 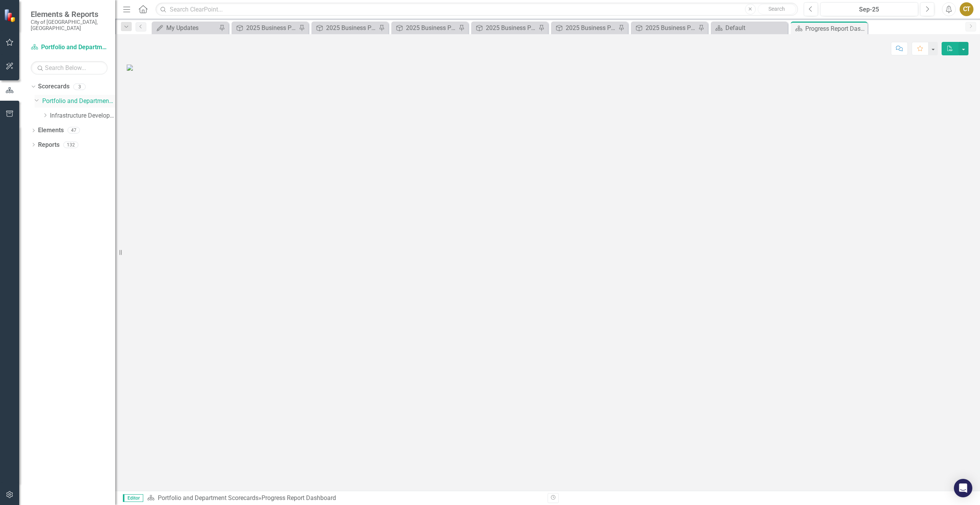 I want to click on div: 2025 Business Plan [Executive Summary], so click(x=671, y=28).